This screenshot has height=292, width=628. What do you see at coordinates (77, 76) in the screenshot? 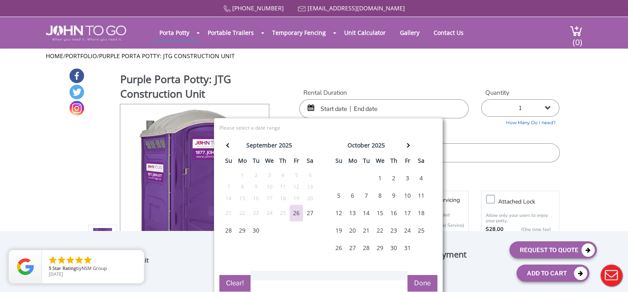
I see `a: Facebook` at bounding box center [77, 76].